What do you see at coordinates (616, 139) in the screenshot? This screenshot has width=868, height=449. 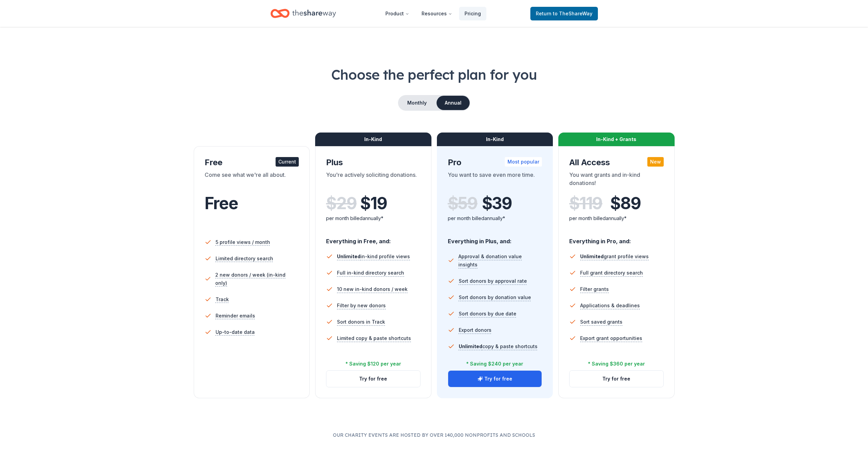 I see `div: In-Kind + Grants` at bounding box center [616, 139].